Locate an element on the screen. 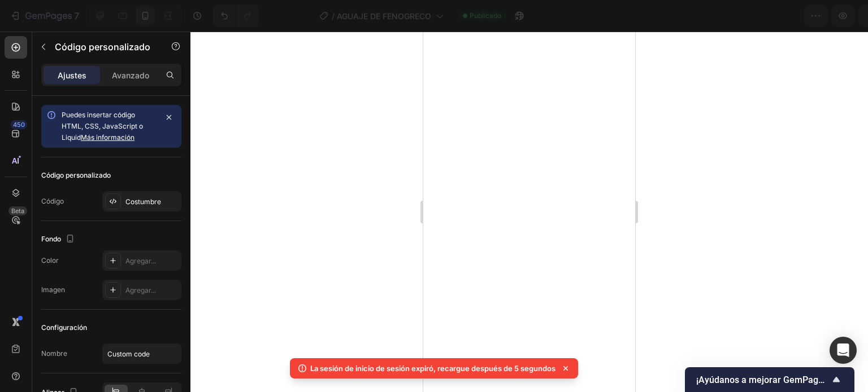 The image size is (868, 392). font: Publicar is located at coordinates (815, 16).